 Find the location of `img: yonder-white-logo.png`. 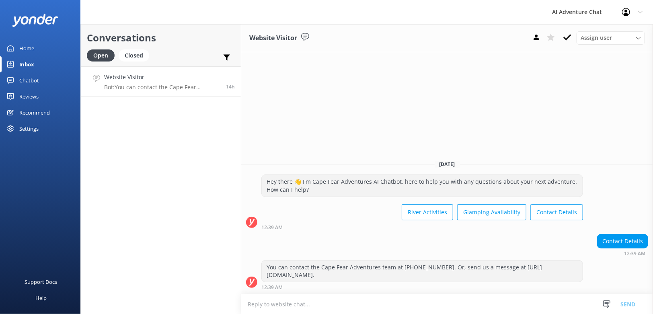

img: yonder-white-logo.png is located at coordinates (35, 20).